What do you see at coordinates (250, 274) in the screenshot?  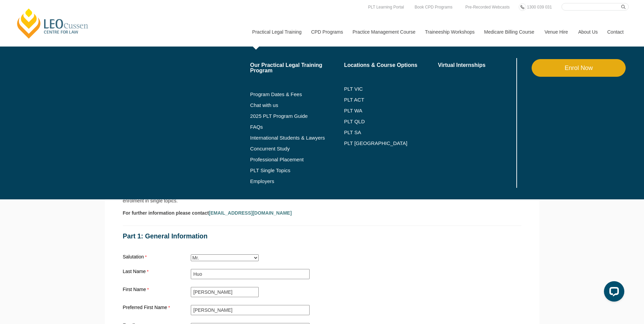 I see `input: Last Name` at bounding box center [250, 274].